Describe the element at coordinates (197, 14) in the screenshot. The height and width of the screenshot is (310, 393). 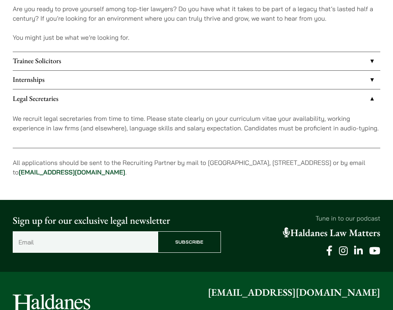
I see `p: Are you ready to prove yourself among top-tier lawyers? Do you have what it takes to be part of a...` at that location.